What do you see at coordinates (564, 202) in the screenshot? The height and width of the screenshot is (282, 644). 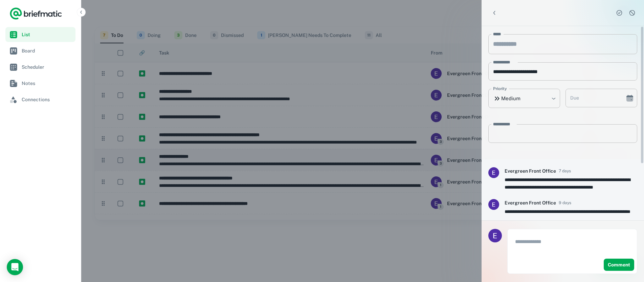 I see `span: 9 days` at bounding box center [564, 202].